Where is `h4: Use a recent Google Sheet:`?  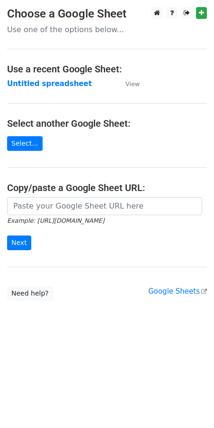
h4: Use a recent Google Sheet: is located at coordinates (107, 69).